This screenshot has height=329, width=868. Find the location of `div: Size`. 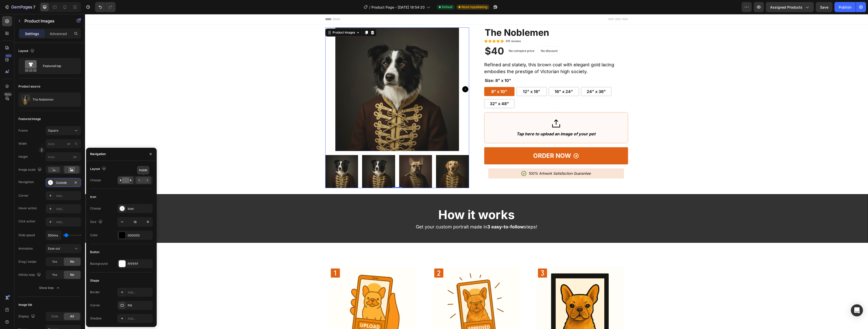

div: Size is located at coordinates (97, 222).